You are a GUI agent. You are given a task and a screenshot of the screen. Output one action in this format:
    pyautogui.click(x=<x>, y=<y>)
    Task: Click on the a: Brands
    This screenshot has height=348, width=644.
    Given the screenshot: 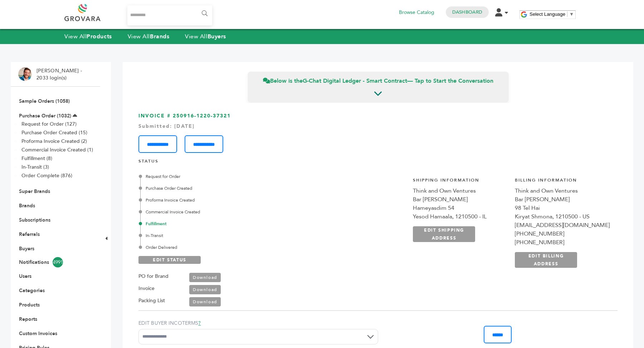 What is the action you would take?
    pyautogui.click(x=27, y=206)
    